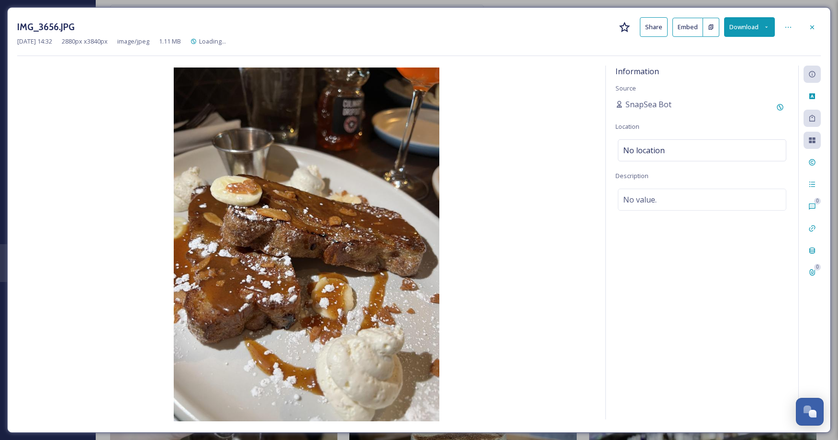  Describe the element at coordinates (626, 88) in the screenshot. I see `span: Source` at that location.